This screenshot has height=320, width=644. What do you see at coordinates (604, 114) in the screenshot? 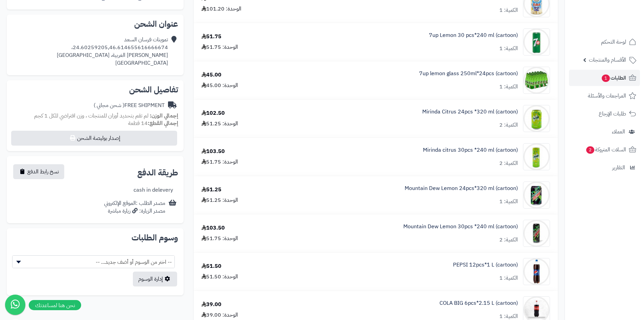
I see `a: طلبات الإرجاع` at bounding box center [604, 114].